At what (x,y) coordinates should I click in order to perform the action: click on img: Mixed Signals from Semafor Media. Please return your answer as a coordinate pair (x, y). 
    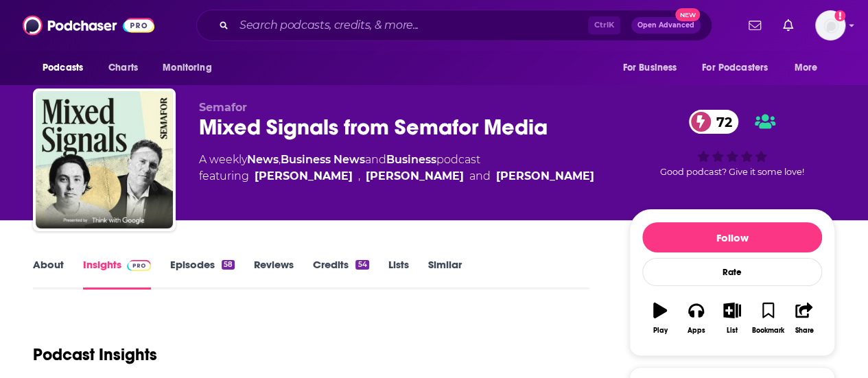
    Looking at the image, I should click on (104, 160).